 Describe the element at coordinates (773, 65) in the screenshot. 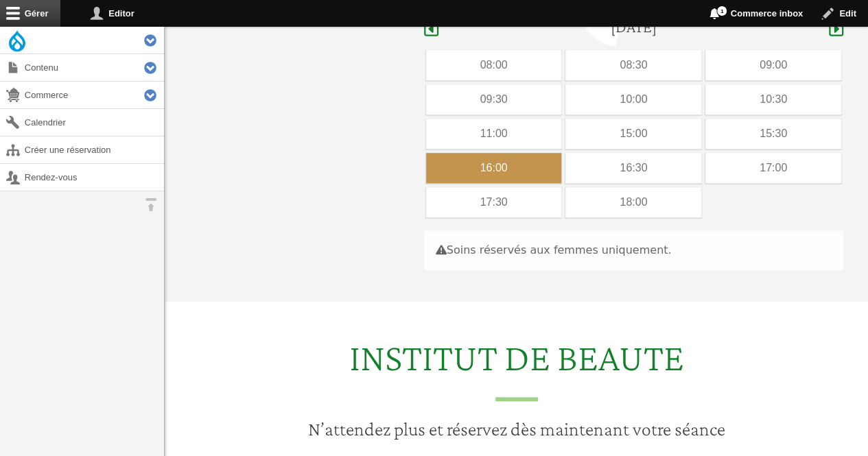

I see `div: 09:00` at that location.